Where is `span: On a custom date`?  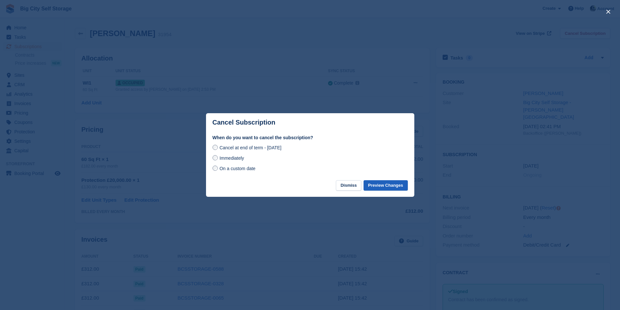
span: On a custom date is located at coordinates (237, 169).